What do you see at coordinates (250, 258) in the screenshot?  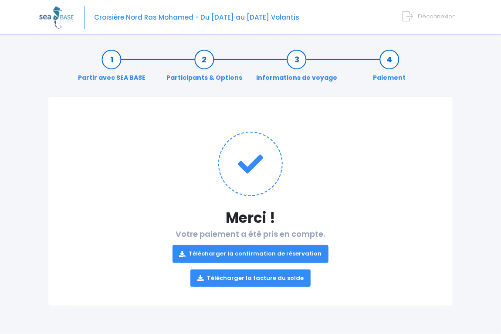 I see `h2: Votre paiement a été pris en compte.` at bounding box center [250, 258].